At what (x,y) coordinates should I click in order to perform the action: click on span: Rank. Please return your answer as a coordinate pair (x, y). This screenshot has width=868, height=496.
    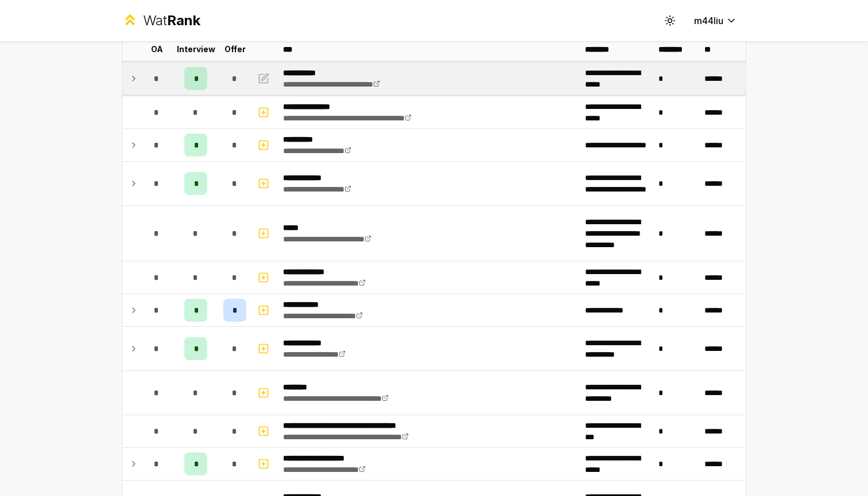
    Looking at the image, I should click on (184, 20).